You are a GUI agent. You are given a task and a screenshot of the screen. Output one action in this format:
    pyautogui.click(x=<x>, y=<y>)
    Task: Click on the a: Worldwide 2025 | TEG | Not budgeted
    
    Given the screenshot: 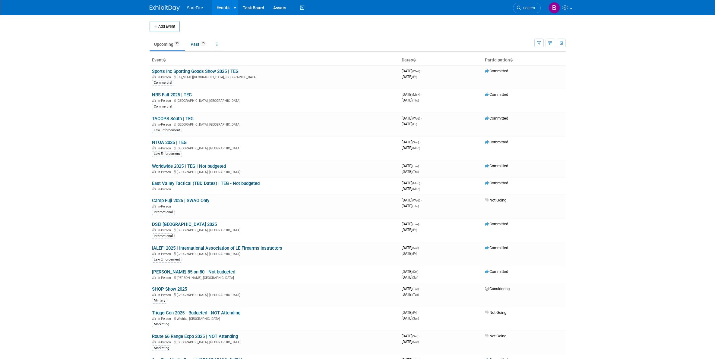 What is the action you would take?
    pyautogui.click(x=189, y=166)
    